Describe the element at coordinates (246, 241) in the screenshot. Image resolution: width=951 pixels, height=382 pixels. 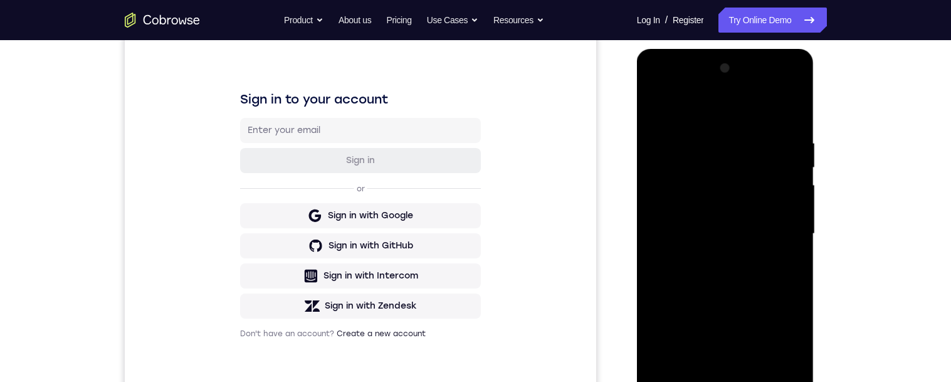
I see `div: Sign in with GitHub` at that location.